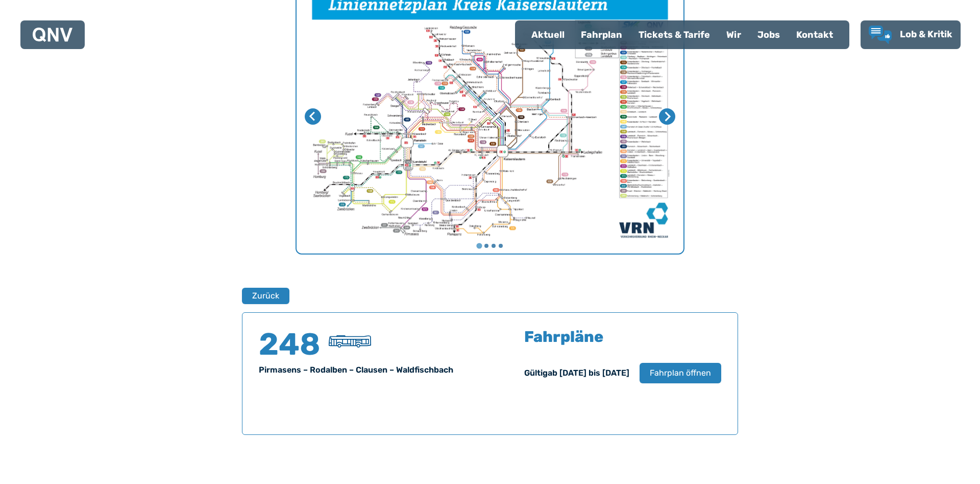 Image resolution: width=980 pixels, height=484 pixels. What do you see at coordinates (368, 370) in the screenshot?
I see `div: Pirmasens – Rodalben – Clausen – Waldfischbach` at bounding box center [368, 370].